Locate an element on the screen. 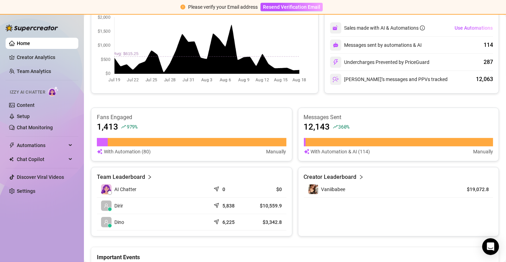  article: With Automation & AI (114) is located at coordinates (341, 152).